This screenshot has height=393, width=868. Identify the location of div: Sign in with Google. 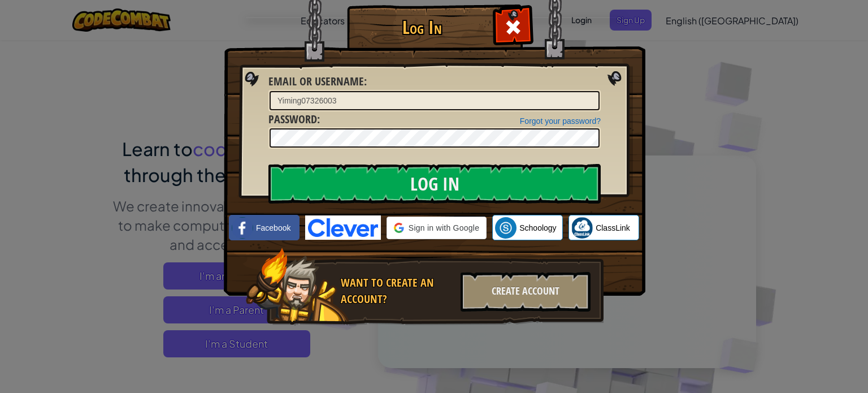
(436, 228).